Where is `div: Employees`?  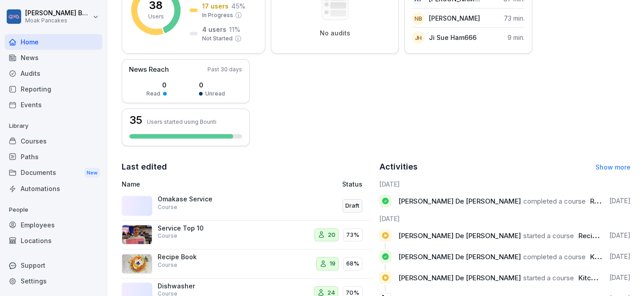 div: Employees is located at coordinates (53, 225).